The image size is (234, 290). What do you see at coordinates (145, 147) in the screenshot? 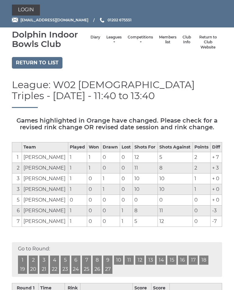
I see `th: Shots For` at bounding box center [145, 147].